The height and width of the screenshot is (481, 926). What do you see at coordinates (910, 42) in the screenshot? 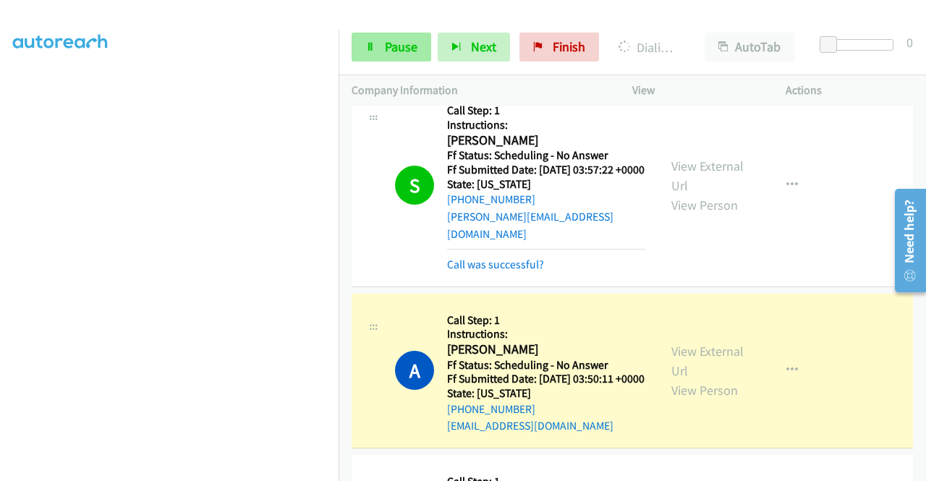
I see `div: 0` at bounding box center [910, 42].